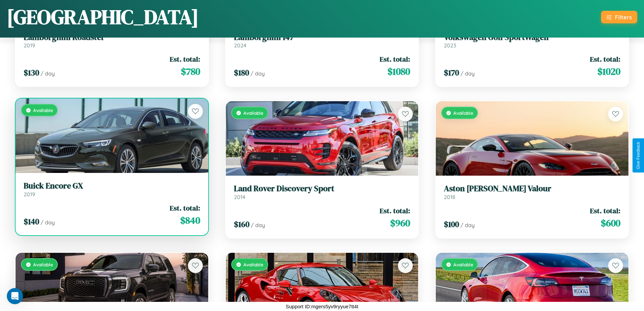 Image resolution: width=644 pixels, height=311 pixels. I want to click on h3: Land Rover Discovery Sport, so click(322, 188).